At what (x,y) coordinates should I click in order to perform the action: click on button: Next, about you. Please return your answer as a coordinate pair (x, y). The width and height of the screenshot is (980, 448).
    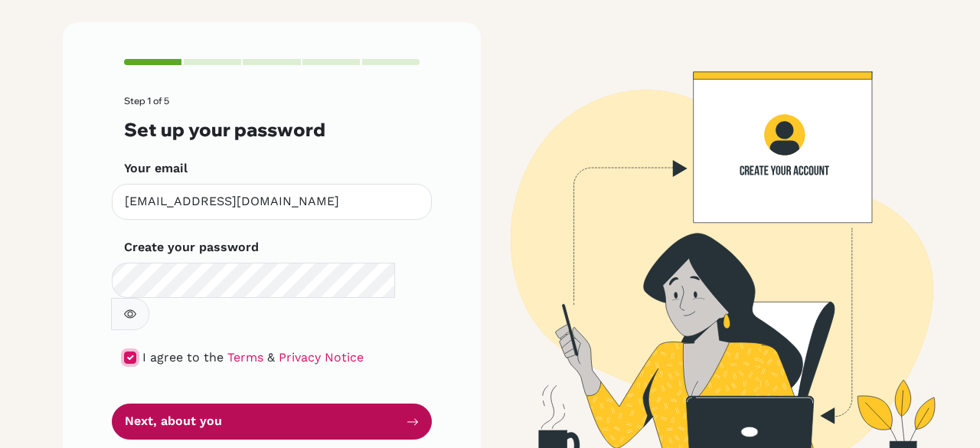
    Looking at the image, I should click on (272, 421).